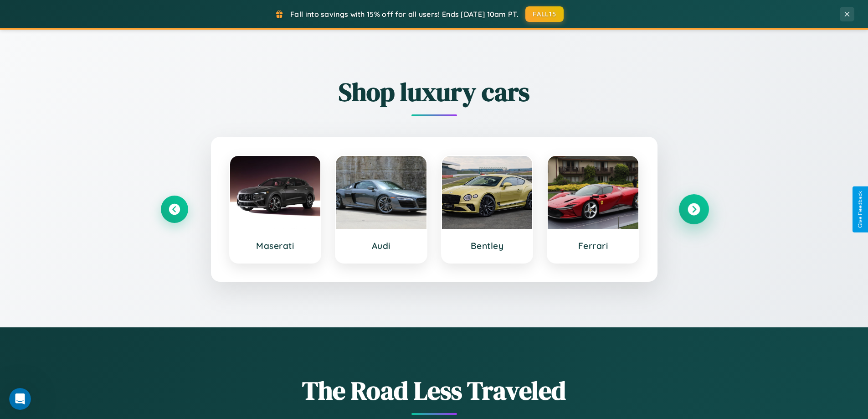  What do you see at coordinates (544, 14) in the screenshot?
I see `button: FALL15` at bounding box center [544, 14].